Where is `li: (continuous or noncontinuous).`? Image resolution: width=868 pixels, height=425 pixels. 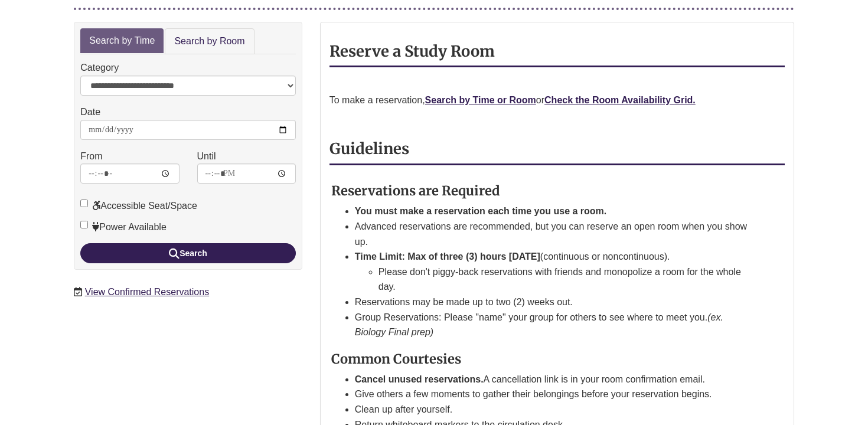 li: (continuous or noncontinuous). is located at coordinates (556, 271).